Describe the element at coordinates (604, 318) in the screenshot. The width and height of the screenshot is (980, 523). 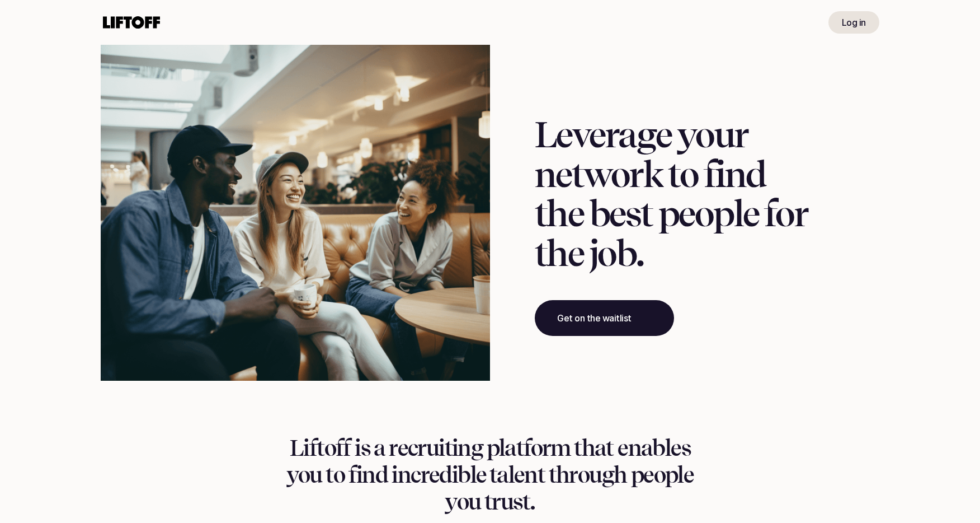
I see `a: Get on the waitlist` at that location.